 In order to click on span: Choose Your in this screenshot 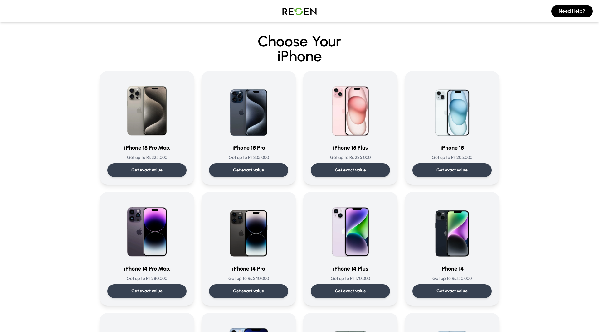, I will do `click(299, 41)`.